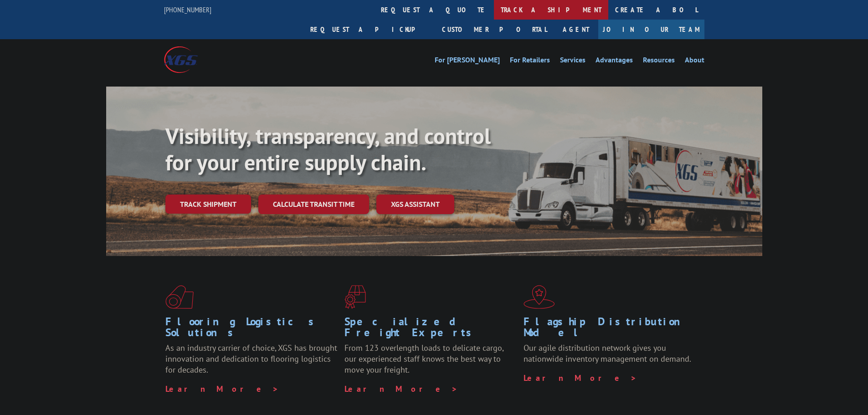  Describe the element at coordinates (495, 29) in the screenshot. I see `a: Customer Portal` at that location.